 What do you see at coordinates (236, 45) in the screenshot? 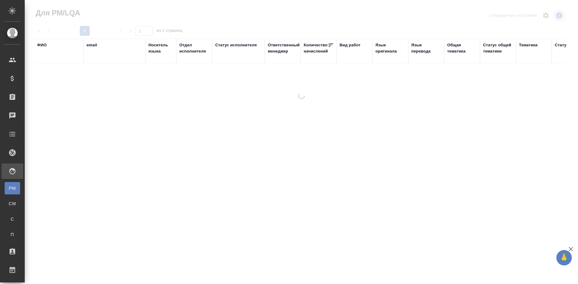
I see `div: Статус исполнителя` at bounding box center [236, 45].